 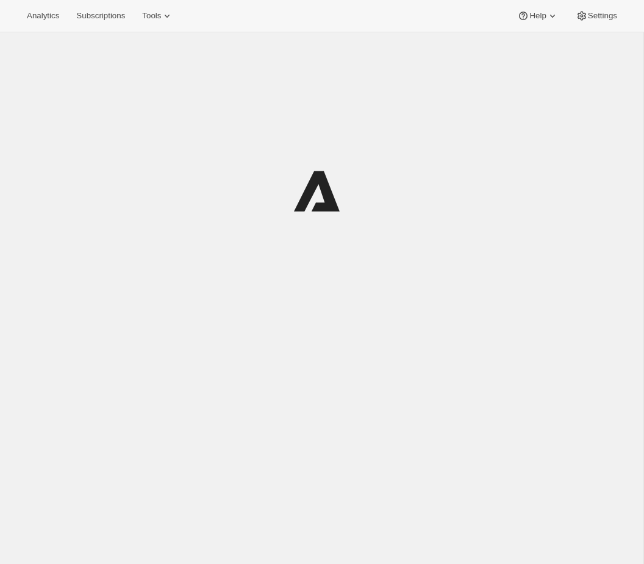 I want to click on button: Tools, so click(x=157, y=16).